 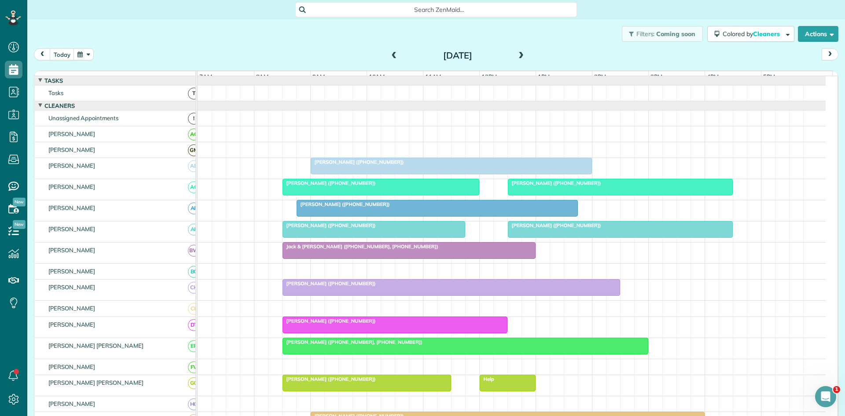 What do you see at coordinates (769, 77) in the screenshot?
I see `span: 5pm` at bounding box center [769, 77].